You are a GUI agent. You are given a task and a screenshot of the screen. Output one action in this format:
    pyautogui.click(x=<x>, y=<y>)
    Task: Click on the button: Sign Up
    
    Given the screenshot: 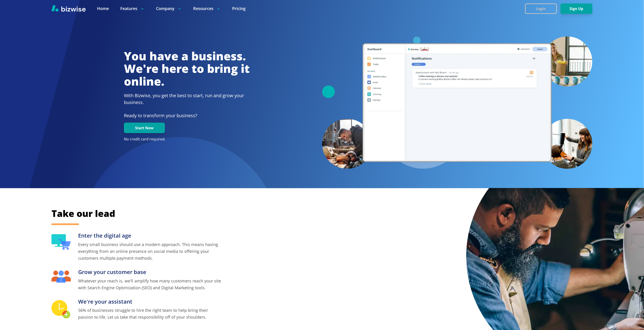 What is the action you would take?
    pyautogui.click(x=576, y=9)
    